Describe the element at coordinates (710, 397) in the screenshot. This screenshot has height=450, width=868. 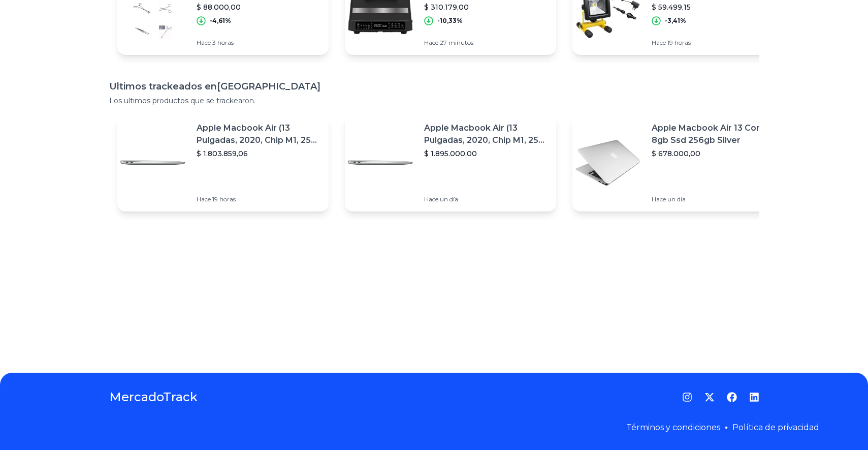
I see `a: Twitter` at that location.